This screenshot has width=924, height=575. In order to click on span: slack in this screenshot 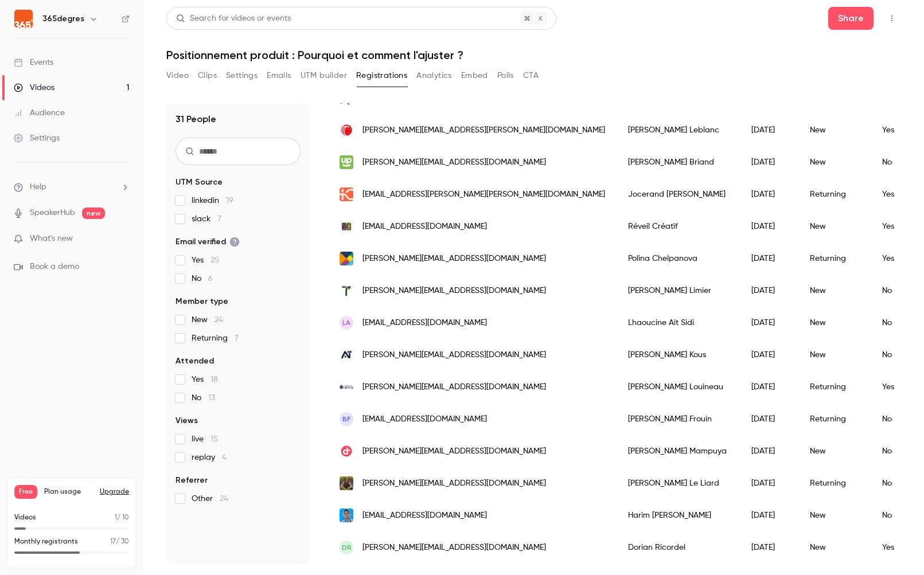, I will do `click(207, 219)`.